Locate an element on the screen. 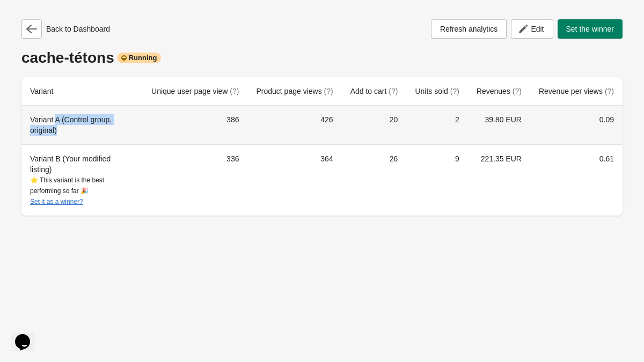 The image size is (644, 362). span: Refresh analytics is located at coordinates (468, 29).